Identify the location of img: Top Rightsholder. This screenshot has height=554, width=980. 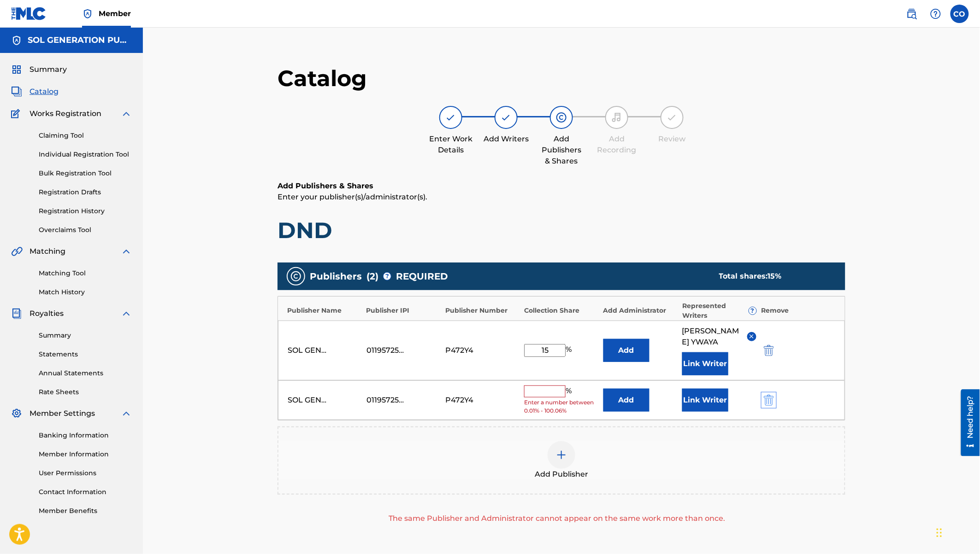
(87, 14).